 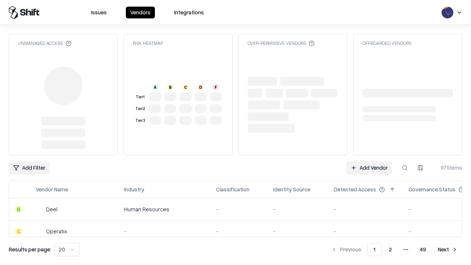 What do you see at coordinates (52, 189) in the screenshot?
I see `div: Vendor Name` at bounding box center [52, 189].